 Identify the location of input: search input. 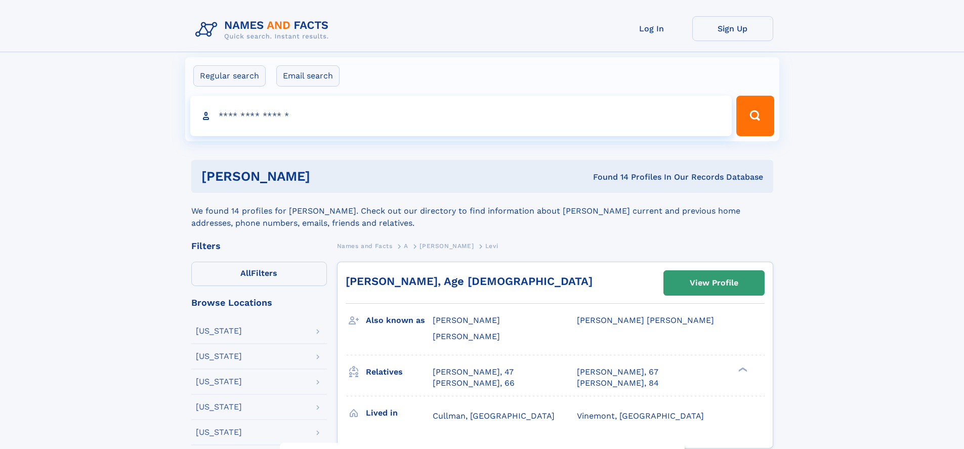
(461, 116).